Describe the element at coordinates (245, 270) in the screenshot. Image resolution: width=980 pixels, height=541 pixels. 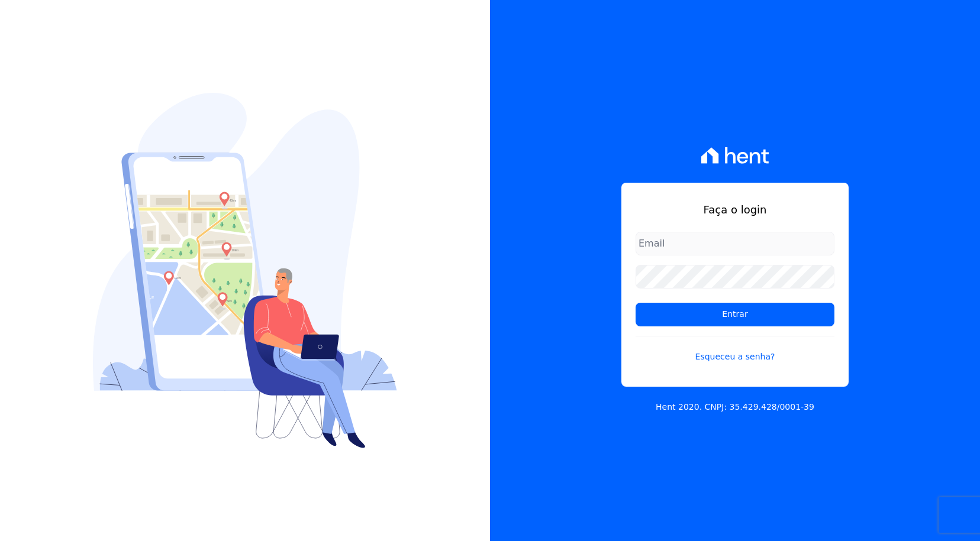
I see `img: Login` at that location.